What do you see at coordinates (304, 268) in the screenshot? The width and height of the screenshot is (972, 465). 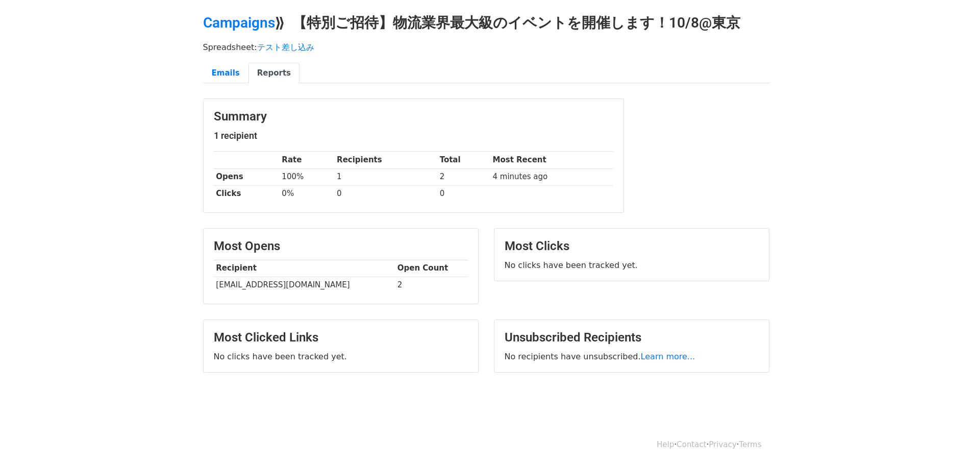 I see `th: Recipient` at bounding box center [304, 268].